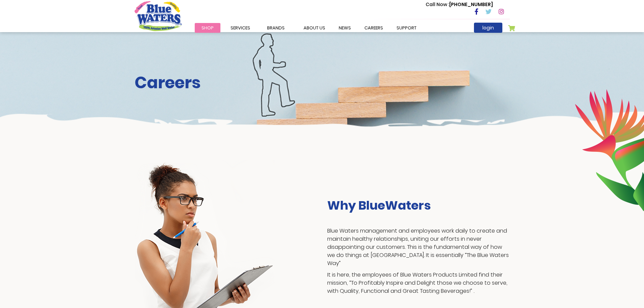  What do you see at coordinates (276, 28) in the screenshot?
I see `span: Brands` at bounding box center [276, 28].